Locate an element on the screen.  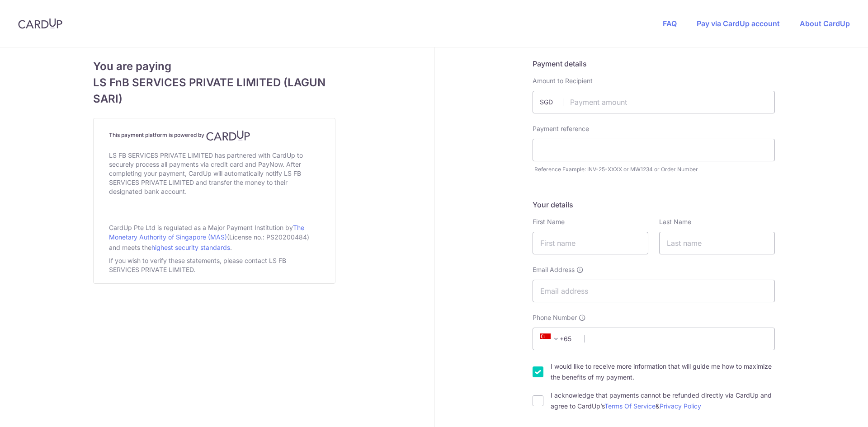
div: Reference Example: INV-25-XXXX or MW1234 or Order Number is located at coordinates (654, 169).